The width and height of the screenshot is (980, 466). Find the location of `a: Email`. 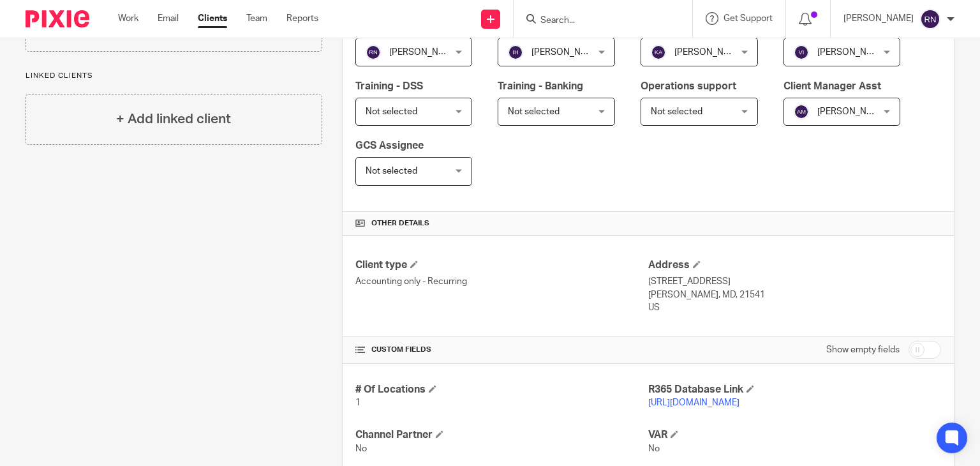

a: Email is located at coordinates (168, 19).